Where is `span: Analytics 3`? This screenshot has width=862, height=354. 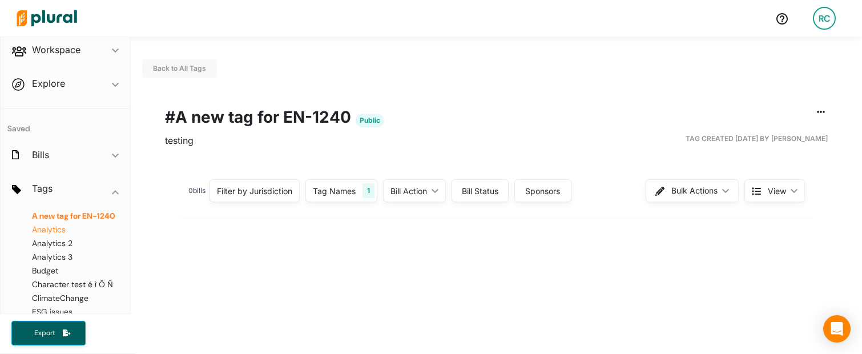 span: Analytics 3 is located at coordinates (52, 257).